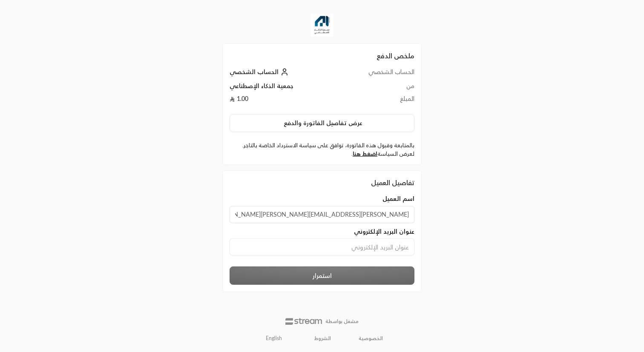 This screenshot has width=644, height=352. I want to click on span: عنوان البريد الإلكتروني, so click(384, 231).